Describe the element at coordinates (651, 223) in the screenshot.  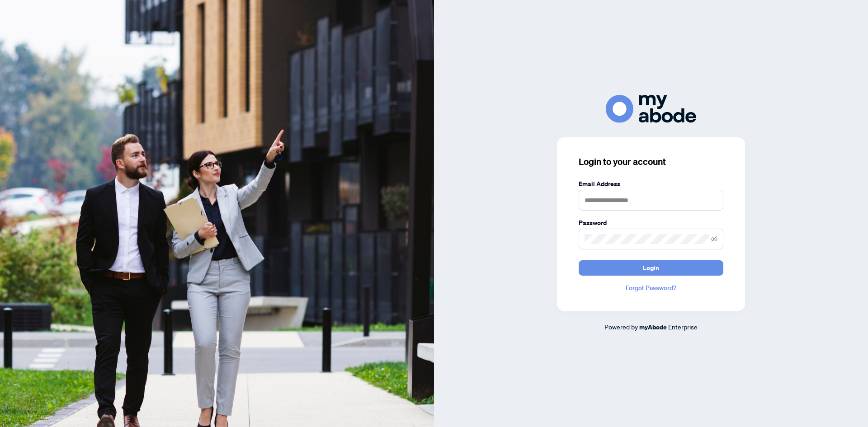
I see `label: Password` at that location.